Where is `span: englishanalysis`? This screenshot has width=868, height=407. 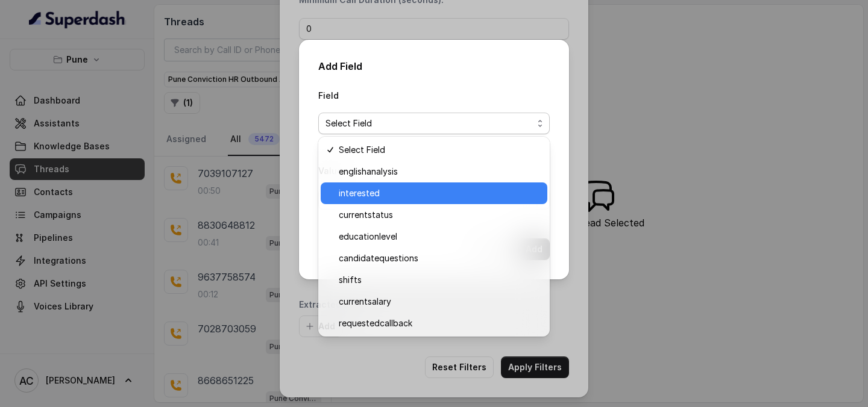
span: englishanalysis is located at coordinates (439, 172).